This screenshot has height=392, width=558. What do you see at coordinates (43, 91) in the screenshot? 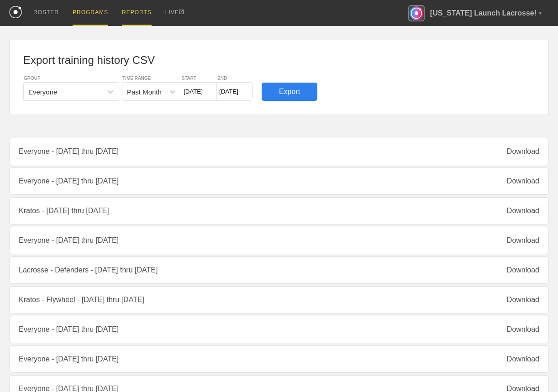
I see `div: Everyone` at bounding box center [43, 91].